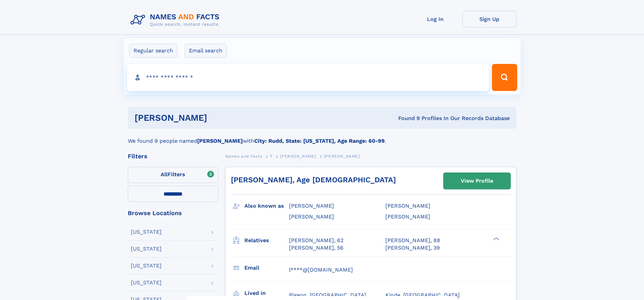 The height and width of the screenshot is (300, 644). What do you see at coordinates (267, 206) in the screenshot?
I see `h3: Also known as` at bounding box center [267, 206].